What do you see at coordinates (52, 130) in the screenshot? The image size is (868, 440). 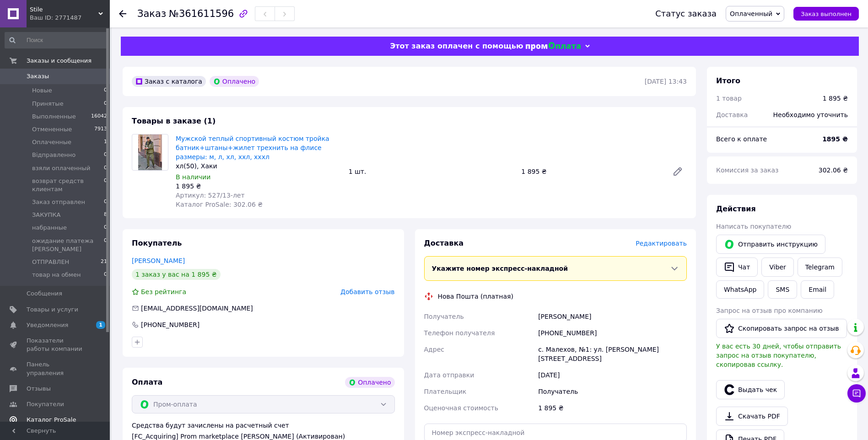 I see `span: Отмененные` at bounding box center [52, 130].